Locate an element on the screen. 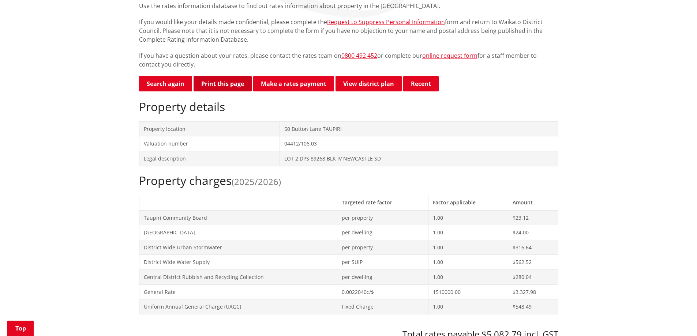 The height and width of the screenshot is (336, 697). td: $24.00 is located at coordinates (533, 233).